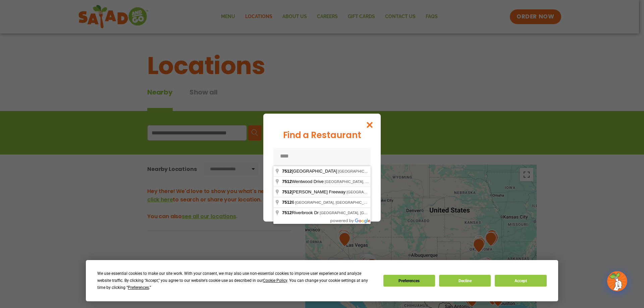 The height and width of the screenshot is (308, 644). I want to click on button: Accept, so click(520, 280).